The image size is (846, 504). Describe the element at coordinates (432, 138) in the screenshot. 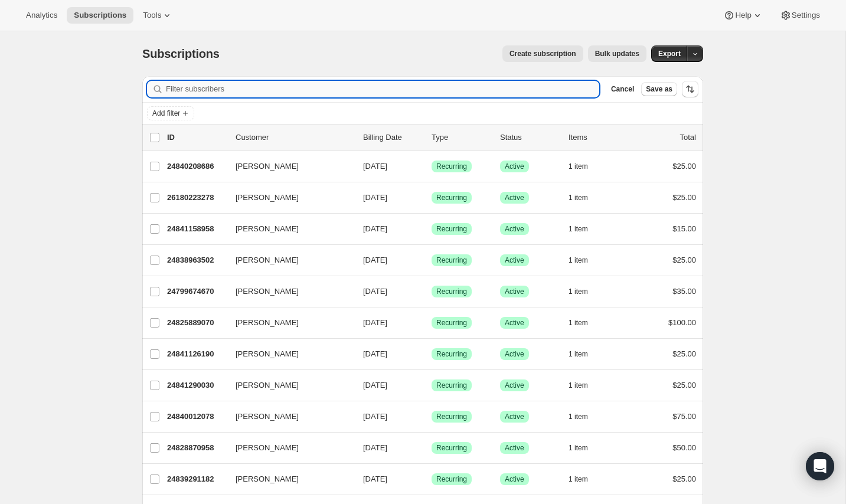

I see `div: IDCustomerBilling DateTypeStatusItemsTotal` at that location.